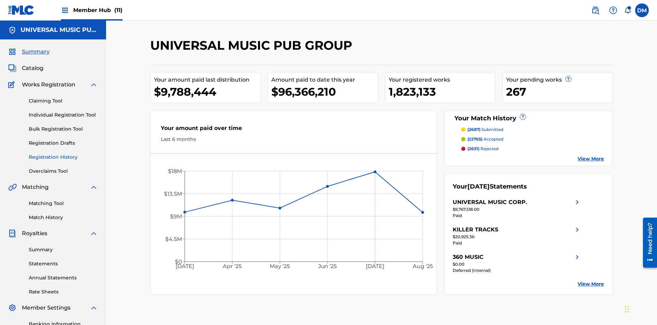  What do you see at coordinates (533, 129) in the screenshot?
I see `a: (2687) submitted` at bounding box center [533, 129].